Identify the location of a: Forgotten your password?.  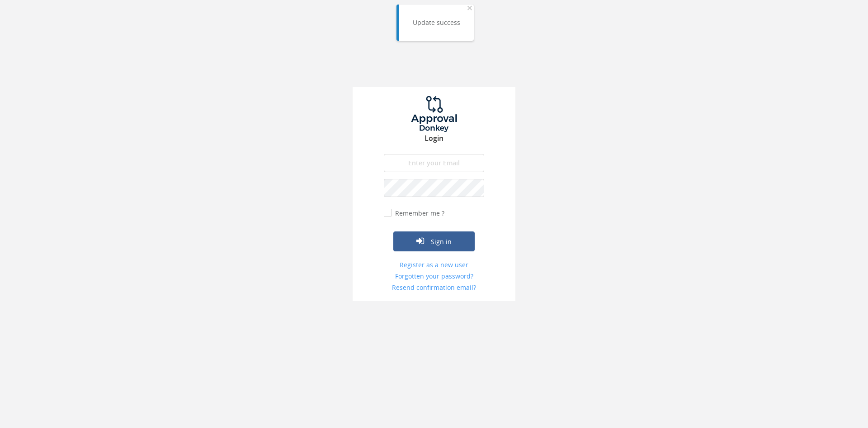
(434, 276).